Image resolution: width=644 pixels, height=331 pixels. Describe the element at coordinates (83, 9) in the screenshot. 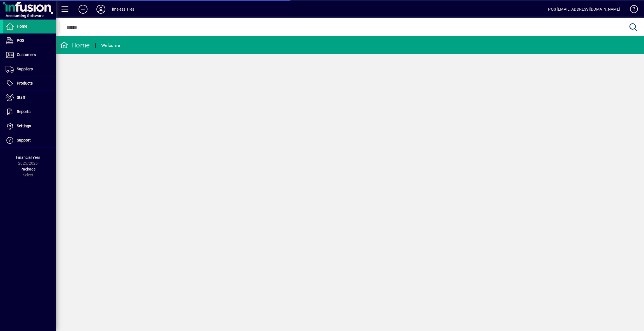

I see `button: Add` at that location.